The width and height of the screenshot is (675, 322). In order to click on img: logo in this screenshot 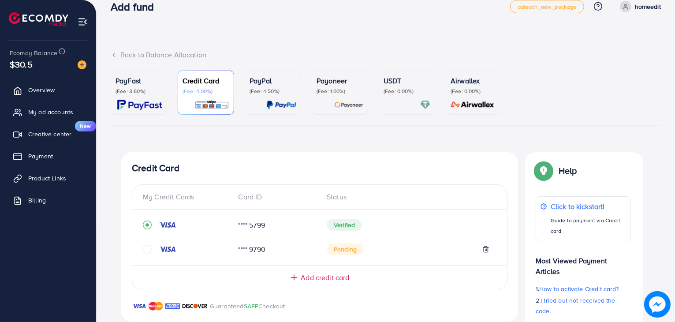, I will do `click(38, 19)`.